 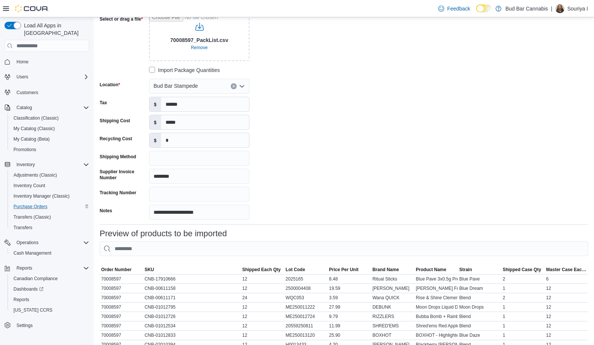 What do you see at coordinates (25, 164) in the screenshot?
I see `span: Inventory` at bounding box center [25, 164].